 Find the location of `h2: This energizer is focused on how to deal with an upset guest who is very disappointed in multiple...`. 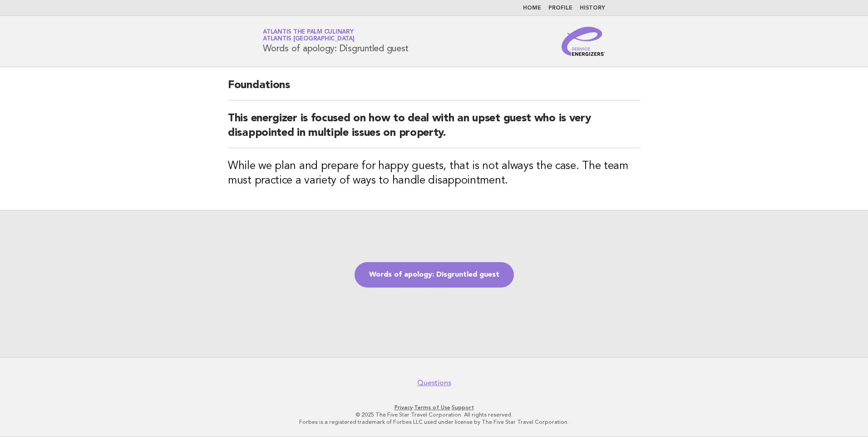

h2: This energizer is focused on how to deal with an upset guest who is very disappointed in multiple... is located at coordinates (434, 129).